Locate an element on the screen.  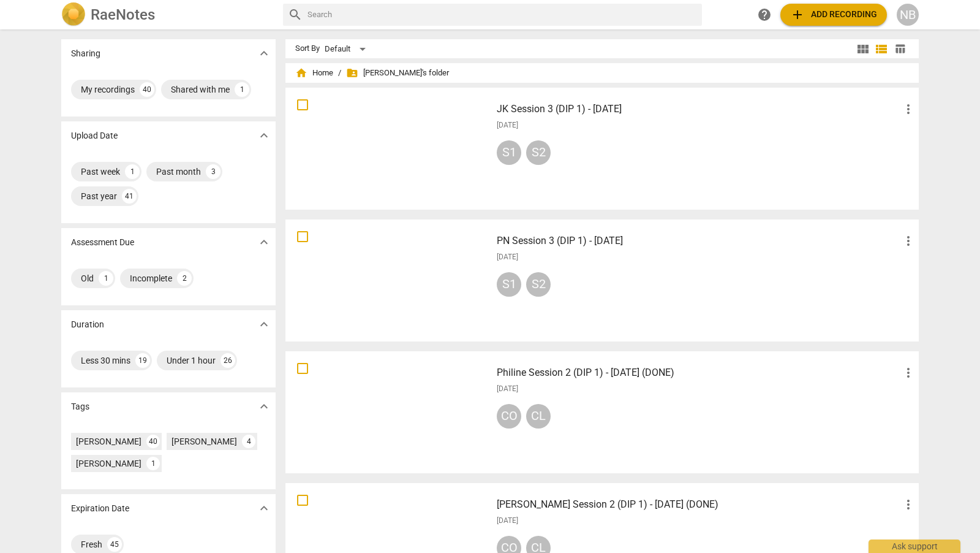
span: folder_shared is located at coordinates (353, 73).